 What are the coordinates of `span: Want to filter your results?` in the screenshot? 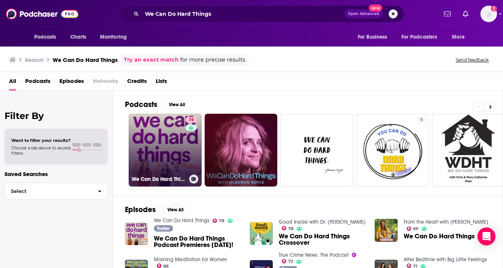 It's located at (41, 141).